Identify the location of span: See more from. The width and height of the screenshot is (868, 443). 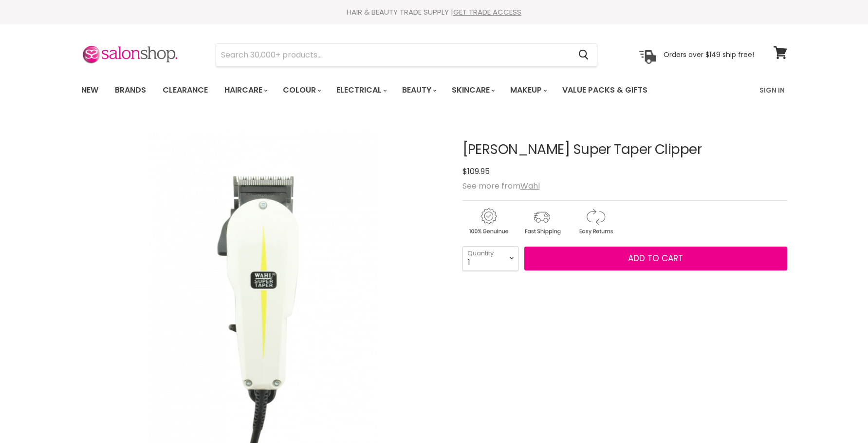
(501, 186).